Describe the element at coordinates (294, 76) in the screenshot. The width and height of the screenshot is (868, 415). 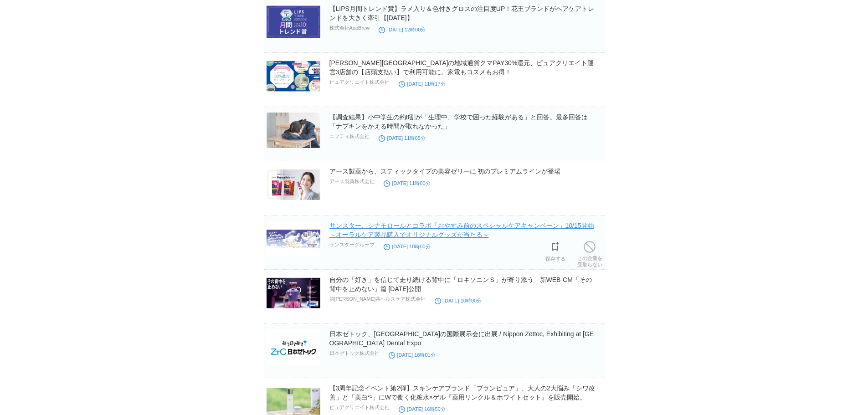
I see `img: 熊谷市の地域通貨クマPAY30%還元、ピュアクリエイト運営3店舗の【店頭支払い】で利用可能に。家電もコスメもお得！` at that location.